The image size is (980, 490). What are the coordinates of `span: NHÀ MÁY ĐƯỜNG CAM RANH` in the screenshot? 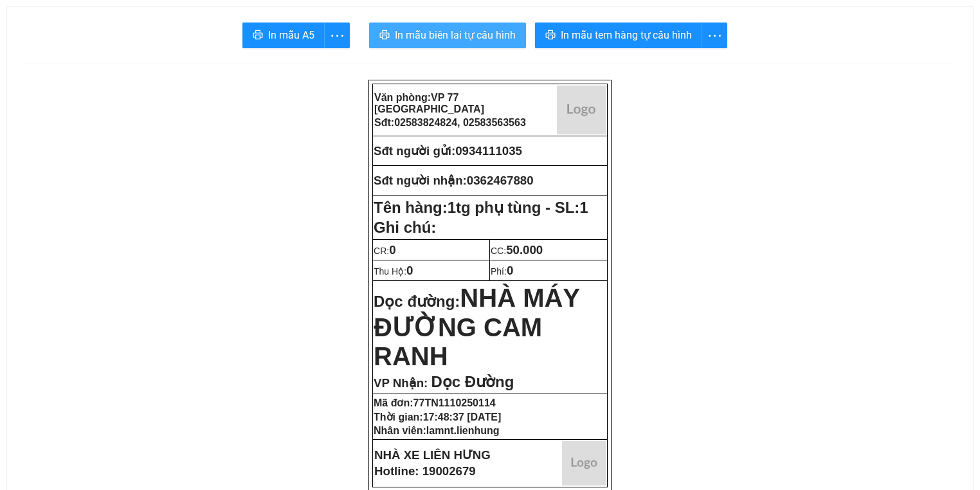 It's located at (477, 327).